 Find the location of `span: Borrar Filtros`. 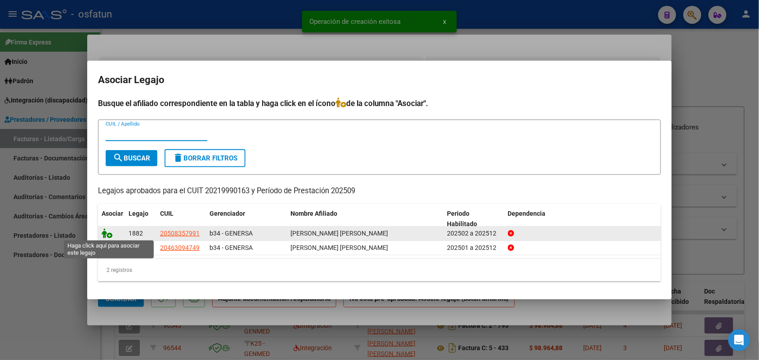

span: Borrar Filtros is located at coordinates (205, 158).